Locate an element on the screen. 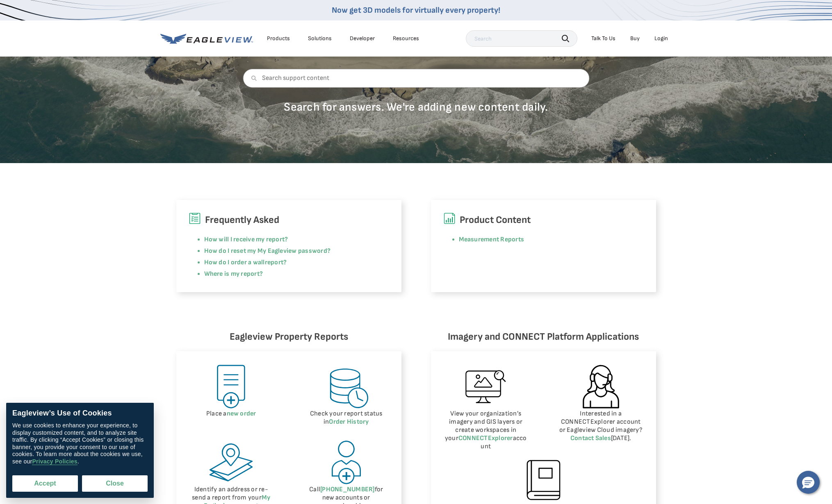  p: Search for answers. We're adding new content daily. is located at coordinates (416, 107).